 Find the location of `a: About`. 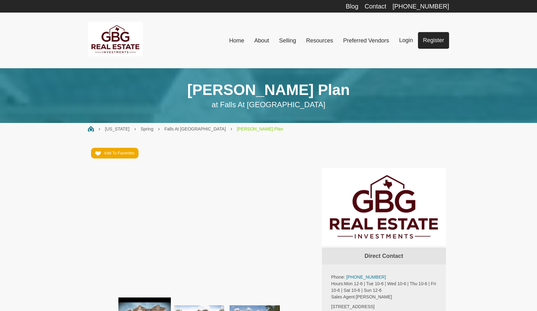

a: About is located at coordinates (262, 41).